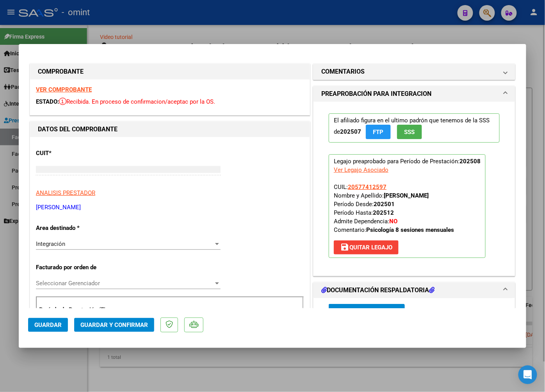 This screenshot has height=392, width=545. I want to click on mat-icon: save, so click(345, 247).